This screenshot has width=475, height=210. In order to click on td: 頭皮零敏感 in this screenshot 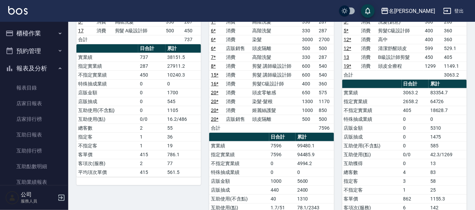, I will do `click(276, 93)`.